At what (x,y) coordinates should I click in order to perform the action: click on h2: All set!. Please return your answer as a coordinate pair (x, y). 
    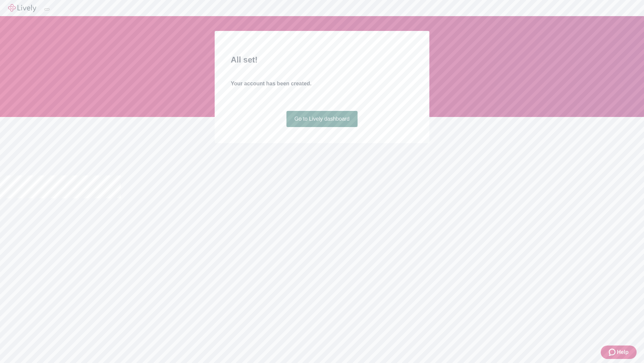
    Looking at the image, I should click on (322, 60).